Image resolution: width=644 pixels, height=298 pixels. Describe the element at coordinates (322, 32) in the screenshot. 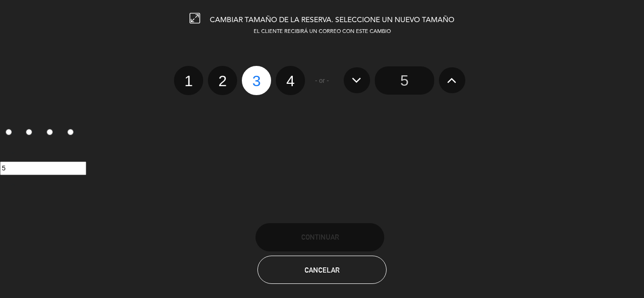

I see `span: EL CLIENTE RECIBIRÁ UN CORREO CON ESTE CAMBIO` at that location.